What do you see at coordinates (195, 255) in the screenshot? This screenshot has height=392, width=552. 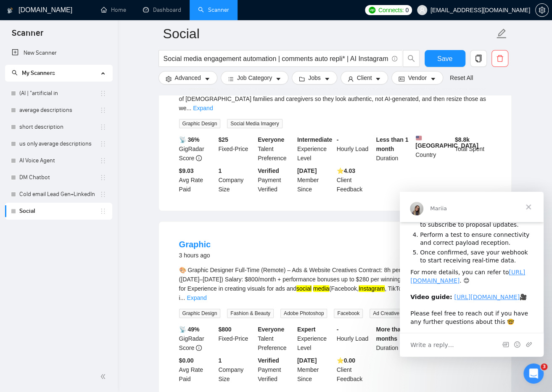 I see `div: 3 hours ago` at bounding box center [195, 255].